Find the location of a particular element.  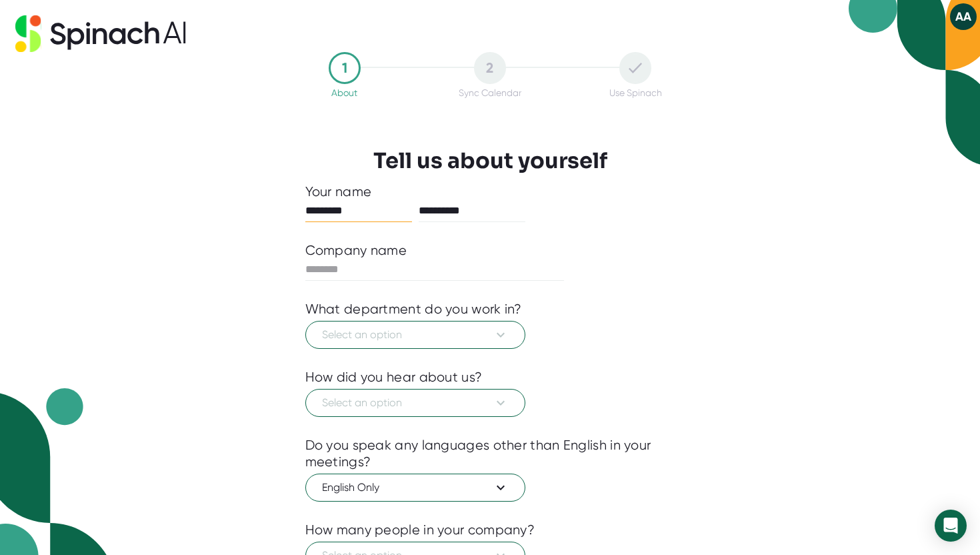

div: What department do you work in? is located at coordinates (413, 309).